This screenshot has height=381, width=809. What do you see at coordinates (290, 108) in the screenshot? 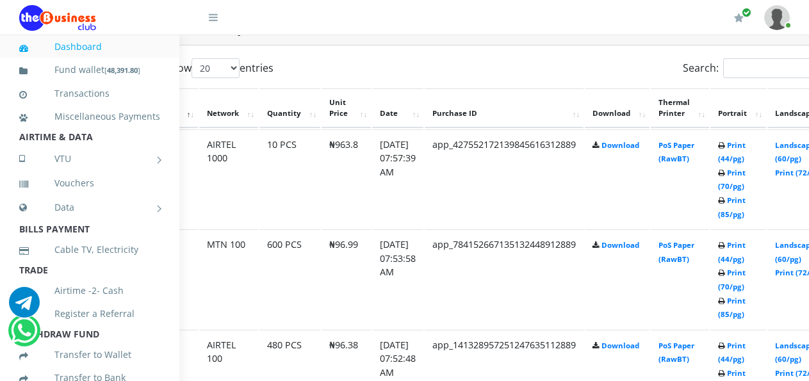
I see `th: Quantity: activate to sort column ascending` at bounding box center [290, 108].